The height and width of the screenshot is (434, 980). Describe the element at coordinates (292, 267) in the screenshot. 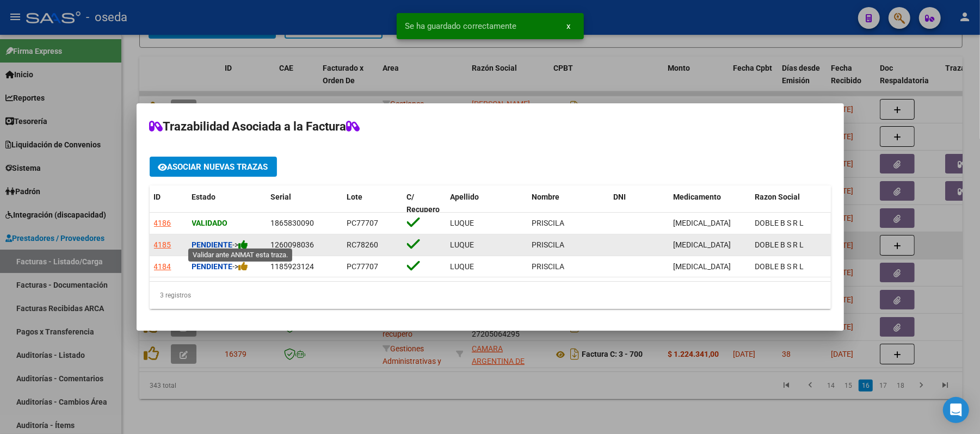

I see `span: 1185923124` at that location.